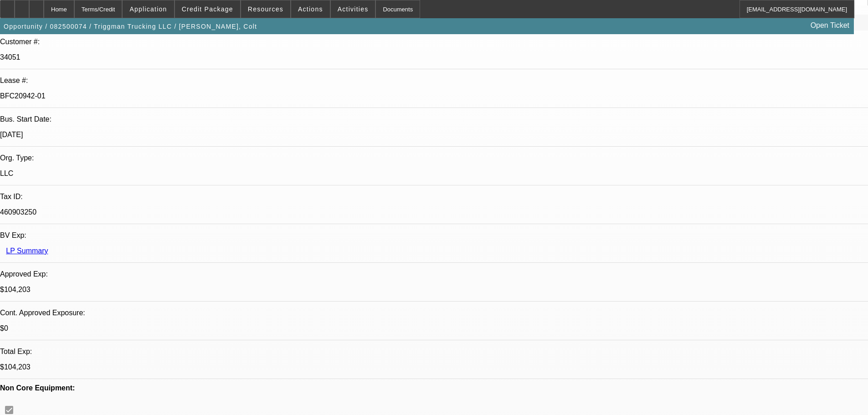  What do you see at coordinates (207, 9) in the screenshot?
I see `span: Credit Package` at bounding box center [207, 9].